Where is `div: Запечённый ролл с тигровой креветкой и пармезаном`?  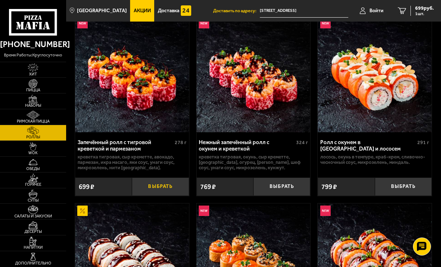 div: Запечённый ролл с тигровой креветкой и пармезаном is located at coordinates (125, 146).